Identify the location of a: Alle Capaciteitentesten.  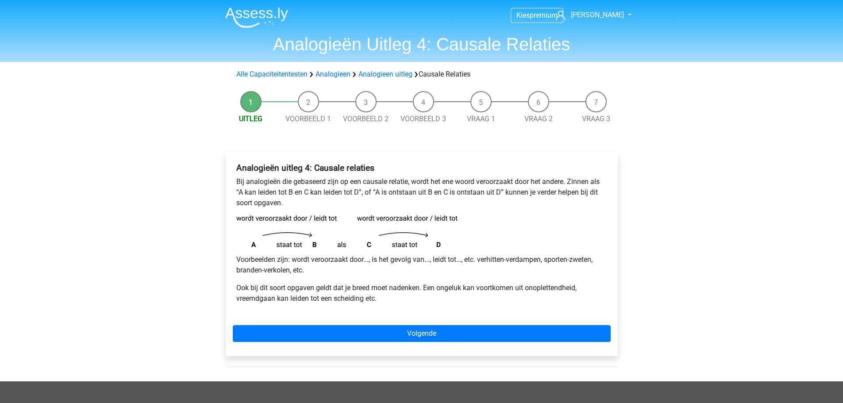
(272, 74).